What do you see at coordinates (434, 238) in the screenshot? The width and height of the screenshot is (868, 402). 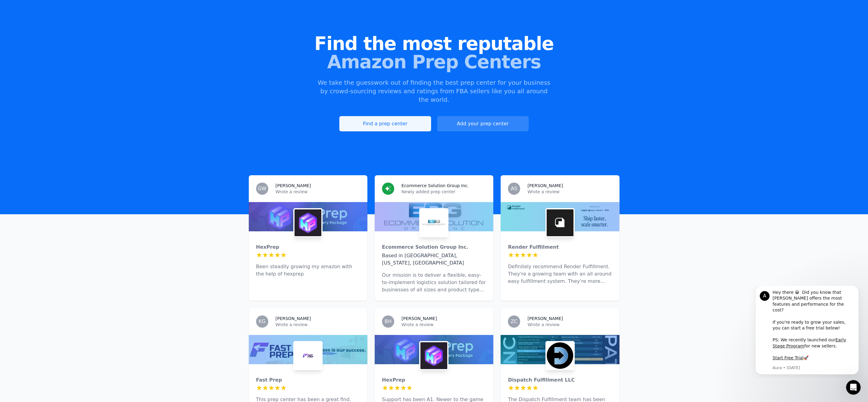 I see `a: Ecommerce Solution Group Inc.Newly added prep centerEcommerce Solution Group Inc.Ecommerce Soluti...` at bounding box center [434, 238].